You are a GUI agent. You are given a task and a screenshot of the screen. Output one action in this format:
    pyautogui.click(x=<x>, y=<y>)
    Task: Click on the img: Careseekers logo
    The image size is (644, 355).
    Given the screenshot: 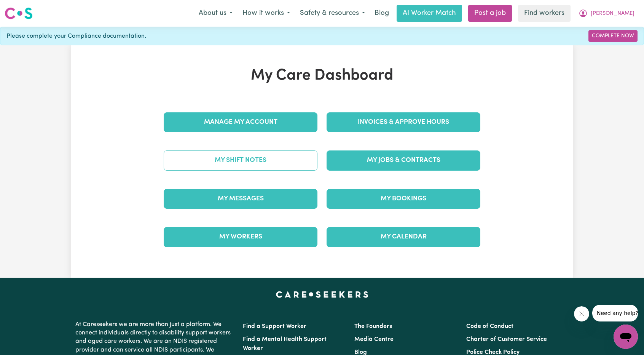 What is the action you would take?
    pyautogui.click(x=18, y=14)
    